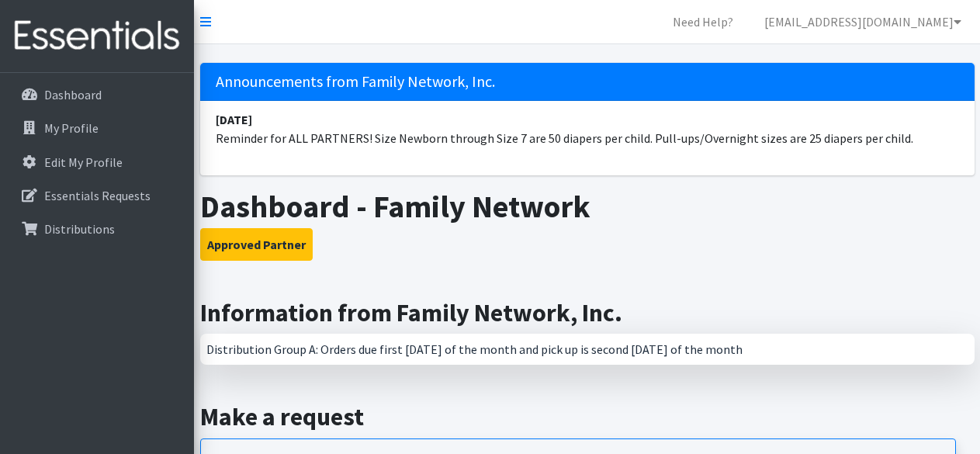  I want to click on a: Dashboard, so click(97, 94).